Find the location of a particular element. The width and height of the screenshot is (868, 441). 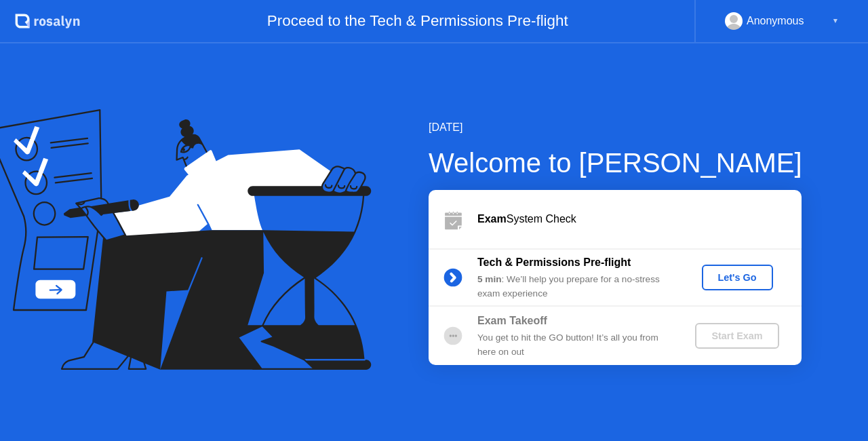

div: Let's Go is located at coordinates (737, 278).